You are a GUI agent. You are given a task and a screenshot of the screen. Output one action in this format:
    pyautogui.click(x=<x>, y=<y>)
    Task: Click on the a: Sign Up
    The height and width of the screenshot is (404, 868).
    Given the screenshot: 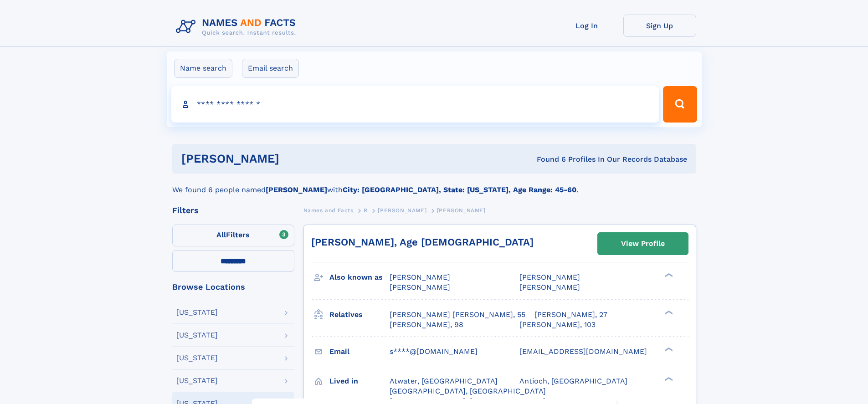 What is the action you would take?
    pyautogui.click(x=660, y=26)
    